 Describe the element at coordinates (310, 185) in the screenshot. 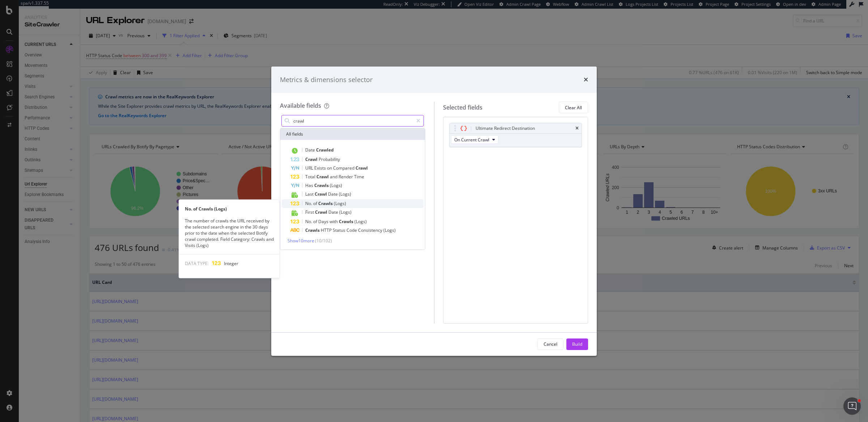

I see `span: Has` at that location.